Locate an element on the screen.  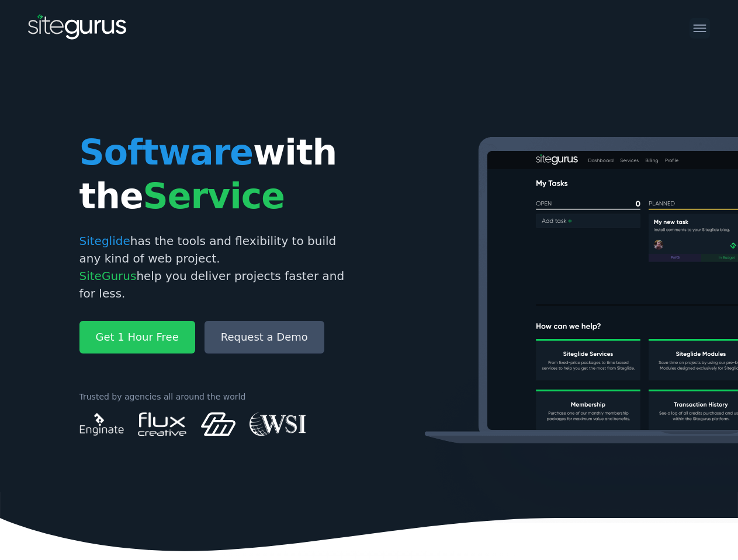
span: Software is located at coordinates (166, 152).